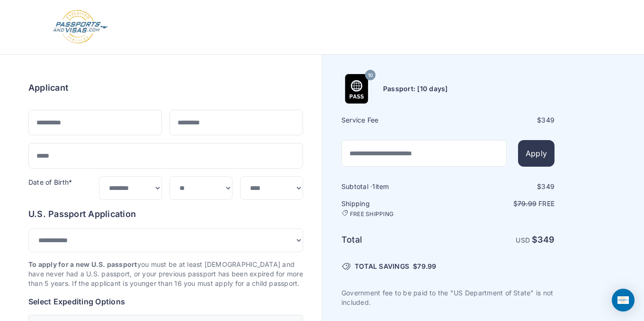  What do you see at coordinates (166, 301) in the screenshot?
I see `h6: Select Expediting Options` at bounding box center [166, 301].